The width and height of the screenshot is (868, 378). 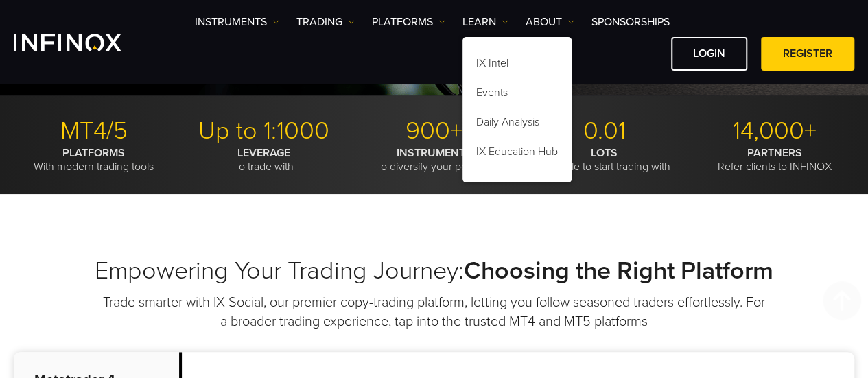 What do you see at coordinates (434, 271) in the screenshot?
I see `h2: Empowering Your Trading Journey:` at bounding box center [434, 271].